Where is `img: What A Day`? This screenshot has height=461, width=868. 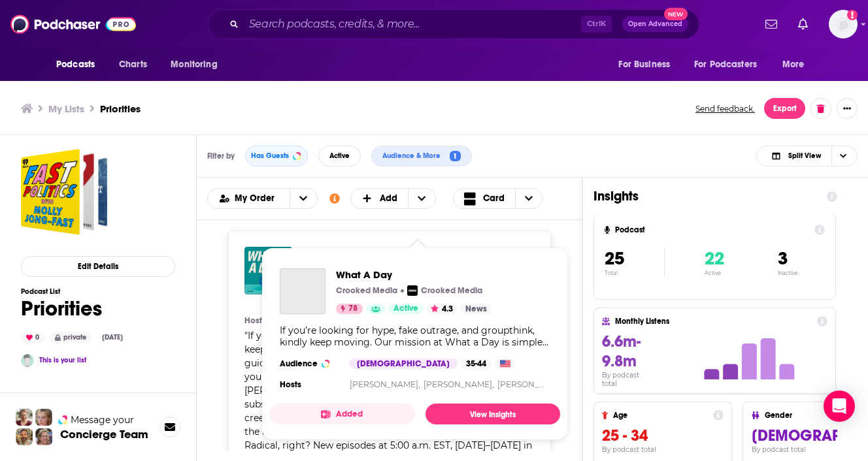 img: What A Day is located at coordinates (268, 270).